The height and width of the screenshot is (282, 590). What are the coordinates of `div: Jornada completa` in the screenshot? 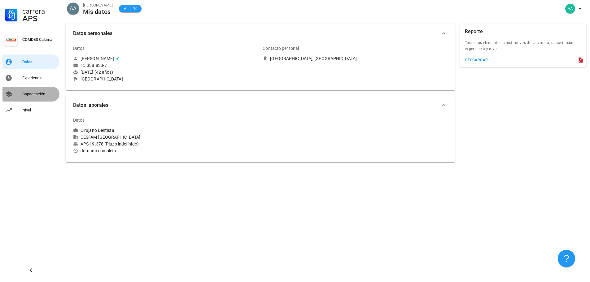 It's located at (165, 151).